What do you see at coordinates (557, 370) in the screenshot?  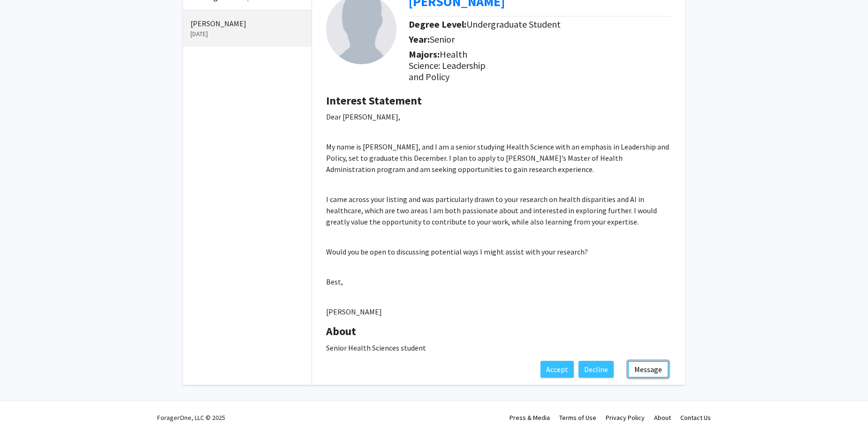 I see `button: Accept` at bounding box center [557, 370].